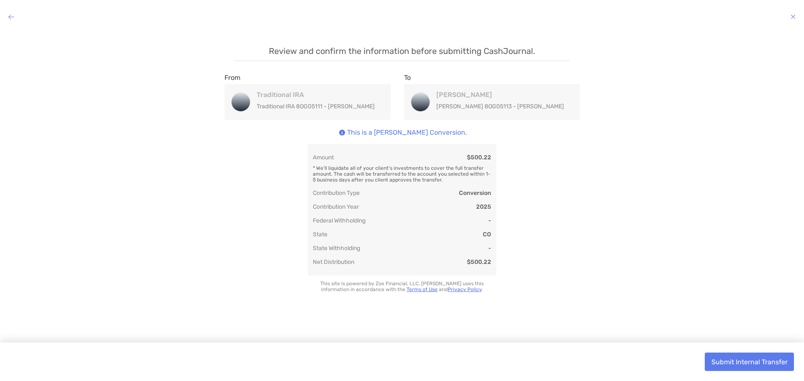  I want to click on label: From, so click(232, 77).